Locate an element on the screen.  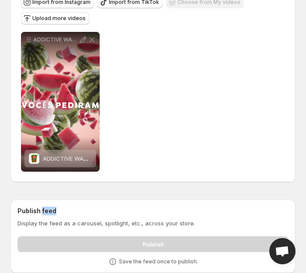
button: Upload more videos is located at coordinates (55, 18).